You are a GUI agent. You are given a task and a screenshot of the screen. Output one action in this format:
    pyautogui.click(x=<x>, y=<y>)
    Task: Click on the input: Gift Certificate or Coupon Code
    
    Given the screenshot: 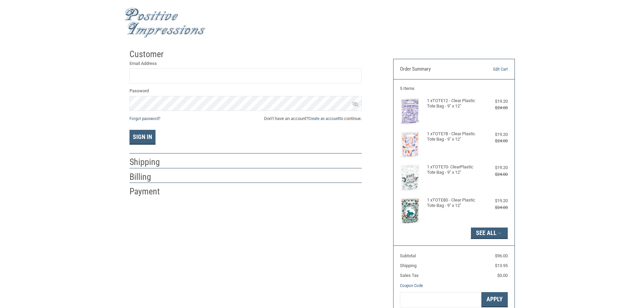 What is the action you would take?
    pyautogui.click(x=441, y=299)
    